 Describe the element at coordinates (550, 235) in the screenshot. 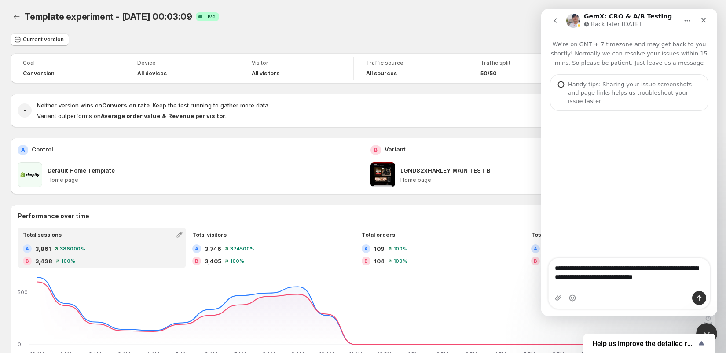

I see `span: Total revenue` at that location.